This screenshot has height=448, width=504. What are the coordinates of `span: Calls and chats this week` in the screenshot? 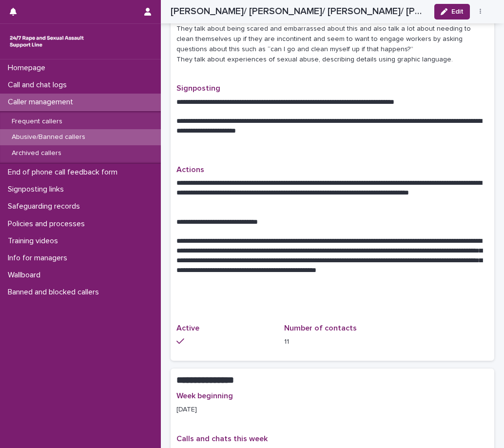 It's located at (221, 438).